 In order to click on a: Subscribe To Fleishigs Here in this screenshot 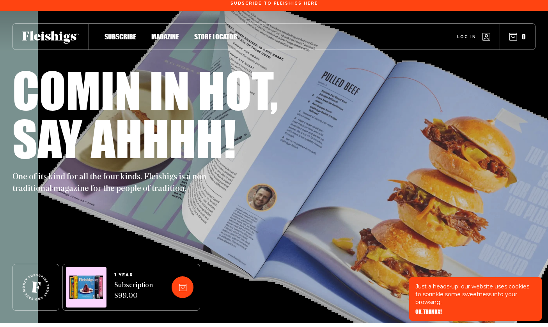, I will do `click(274, 3)`.